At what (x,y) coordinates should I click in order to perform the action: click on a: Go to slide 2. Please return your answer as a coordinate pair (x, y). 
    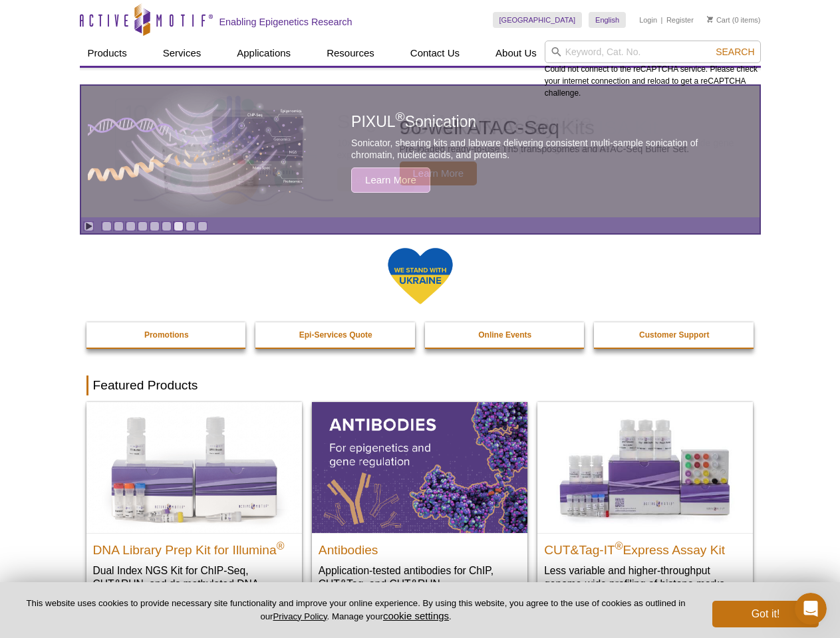
    Looking at the image, I should click on (119, 226).